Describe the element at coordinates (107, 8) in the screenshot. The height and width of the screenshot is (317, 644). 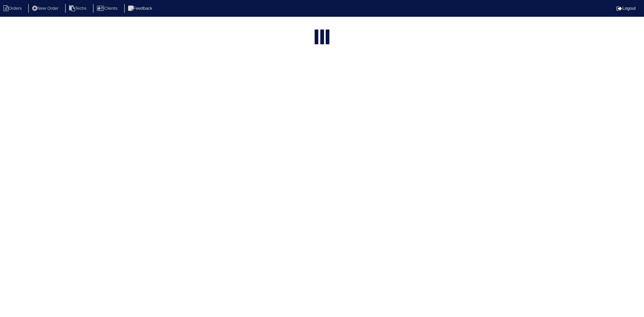
I see `a: Clients` at that location.